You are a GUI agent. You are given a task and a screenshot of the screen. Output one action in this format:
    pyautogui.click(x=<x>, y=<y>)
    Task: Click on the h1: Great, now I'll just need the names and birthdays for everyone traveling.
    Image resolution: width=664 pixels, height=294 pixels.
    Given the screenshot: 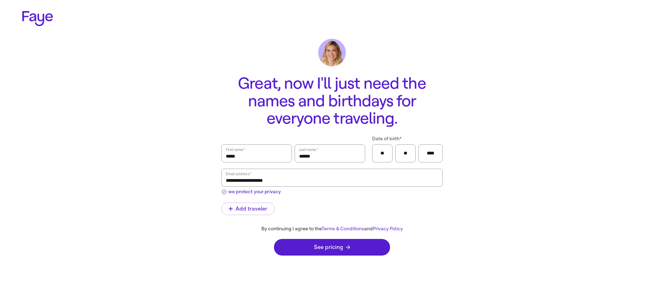 What is the action you would take?
    pyautogui.click(x=332, y=101)
    